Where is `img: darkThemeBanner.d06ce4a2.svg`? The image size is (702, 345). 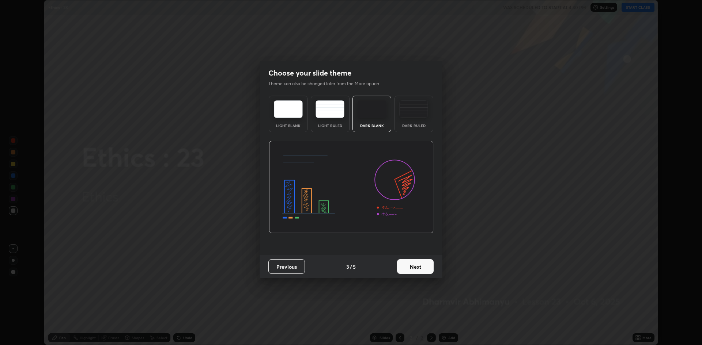
img: darkThemeBanner.d06ce4a2.svg is located at coordinates (351, 187).